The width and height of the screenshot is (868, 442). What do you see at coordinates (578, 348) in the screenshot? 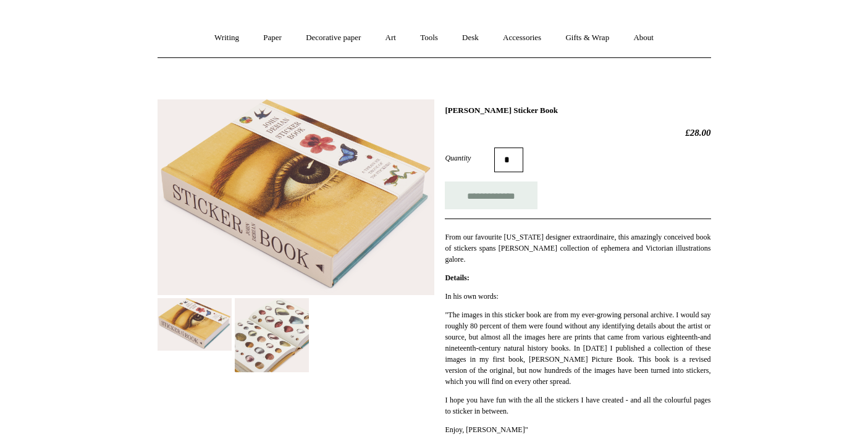
I see `p: "The images in this sticker book are from my ever-growing personal archive. I would say roughly 8...` at bounding box center [578, 348].